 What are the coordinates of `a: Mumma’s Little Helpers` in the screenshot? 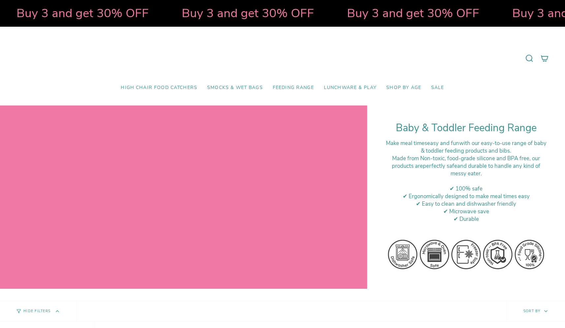 It's located at (282, 58).